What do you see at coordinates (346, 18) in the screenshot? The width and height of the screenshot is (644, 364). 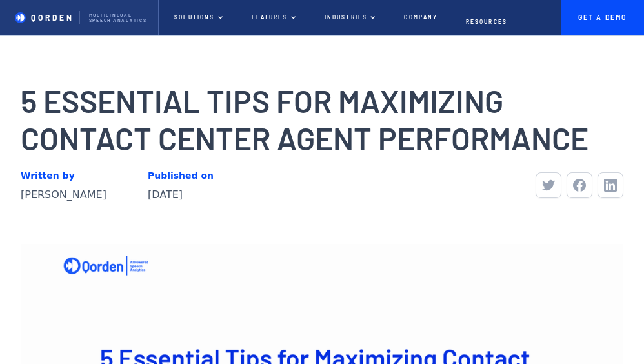 I see `p: Industries` at bounding box center [346, 18].